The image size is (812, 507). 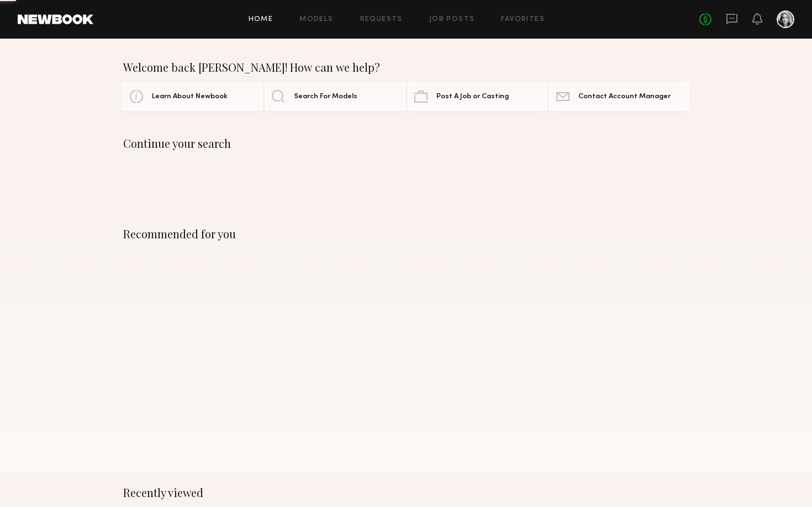 What do you see at coordinates (335, 97) in the screenshot?
I see `a: Search For Models` at bounding box center [335, 97].